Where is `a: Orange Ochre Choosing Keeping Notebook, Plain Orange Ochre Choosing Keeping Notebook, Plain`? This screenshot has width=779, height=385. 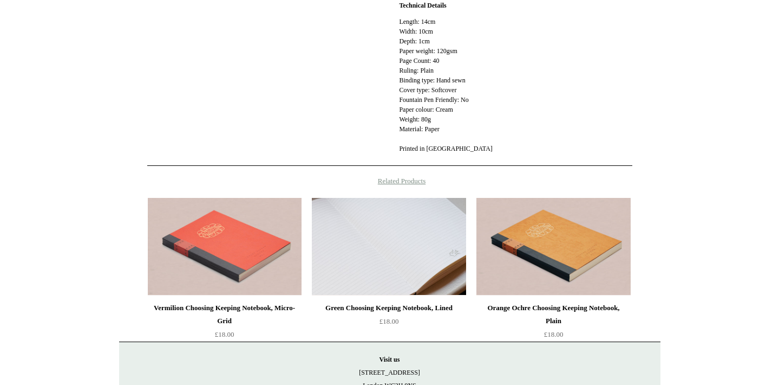
a: Orange Ochre Choosing Keeping Notebook, Plain Orange Ochre Choosing Keeping Notebook, Plain is located at coordinates (553, 246).